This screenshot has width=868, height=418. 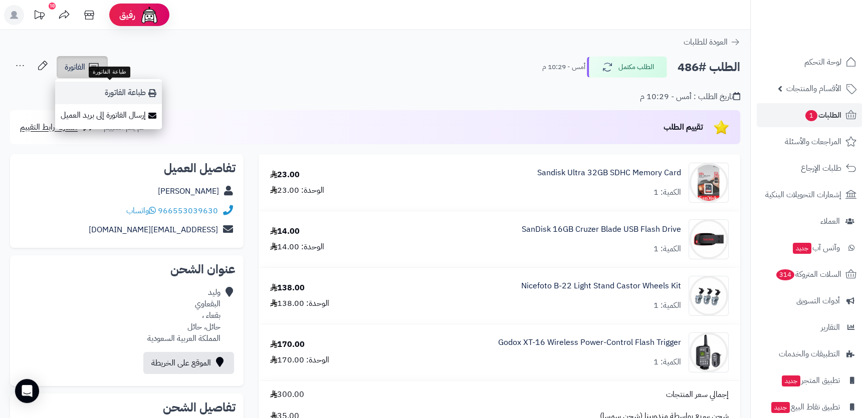 What do you see at coordinates (814, 88) in the screenshot?
I see `span: الأقسام والمنتجات` at bounding box center [814, 88].